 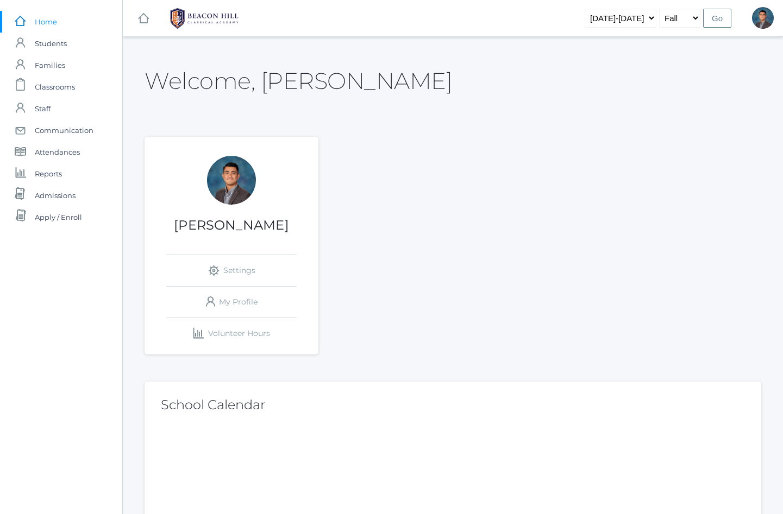 What do you see at coordinates (452, 405) in the screenshot?
I see `h2: School Calendar` at bounding box center [452, 405].